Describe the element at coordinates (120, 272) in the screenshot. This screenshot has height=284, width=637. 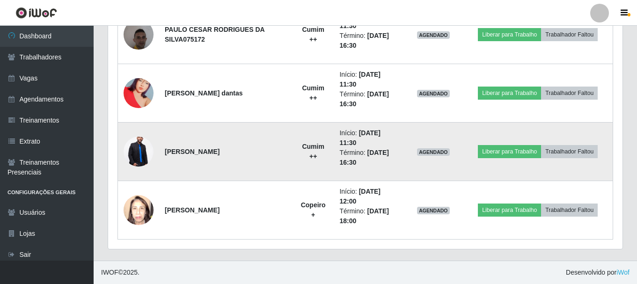
I see `span: © 2025 .` at that location.